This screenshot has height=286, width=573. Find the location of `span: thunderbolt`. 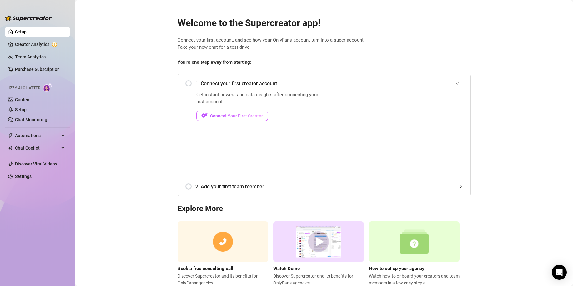

span: thunderbolt is located at coordinates (11, 136).